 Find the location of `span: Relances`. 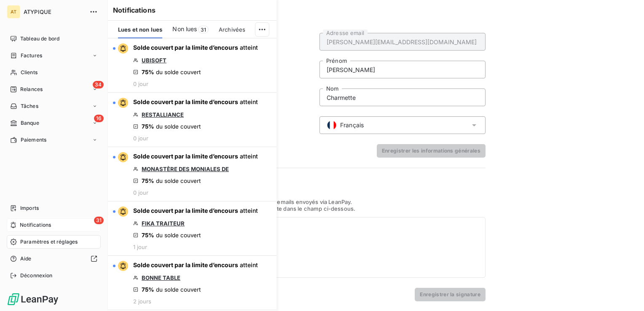

span: Relances is located at coordinates (32, 90).